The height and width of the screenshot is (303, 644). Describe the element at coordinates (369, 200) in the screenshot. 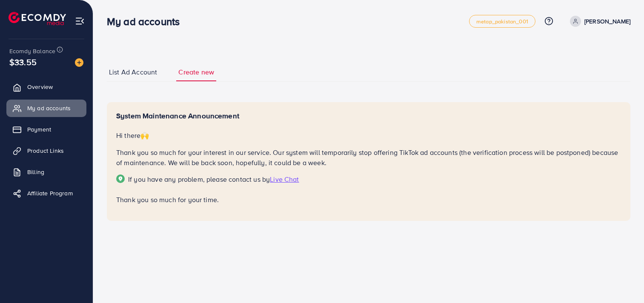

I see `p: Thank you so much for your time.` at that location.